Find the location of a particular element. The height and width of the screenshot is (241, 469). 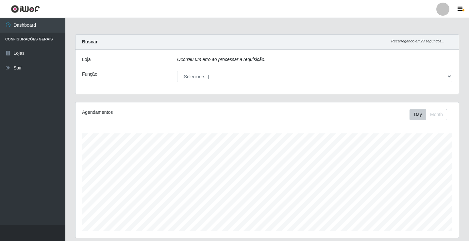

img: CoreUI Logo is located at coordinates (25, 9).